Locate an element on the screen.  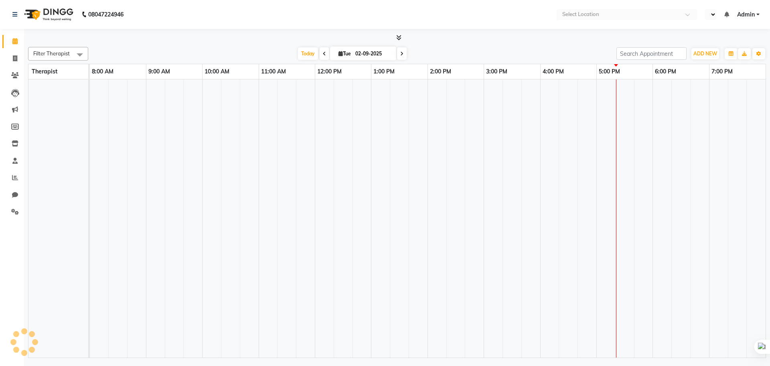
input: Search Appointment is located at coordinates (651, 53).